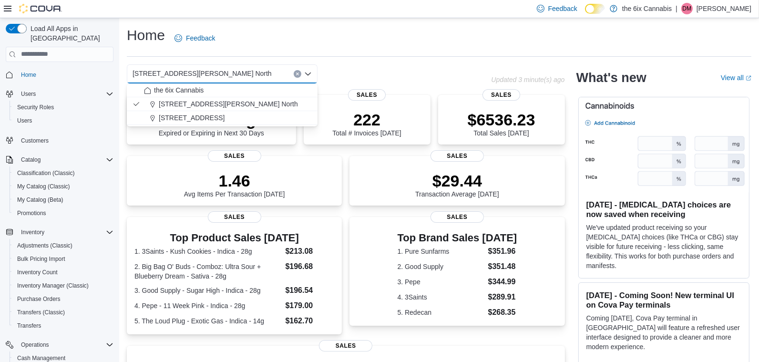 The height and width of the screenshot is (362, 759). I want to click on dt: 4. 3Saints, so click(441, 297).